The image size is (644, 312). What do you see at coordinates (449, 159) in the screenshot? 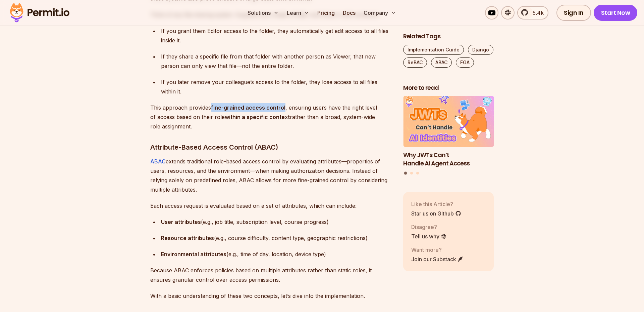
I see `h3: Why JWTs Can’t Handle AI Agent Access` at bounding box center [449, 159].